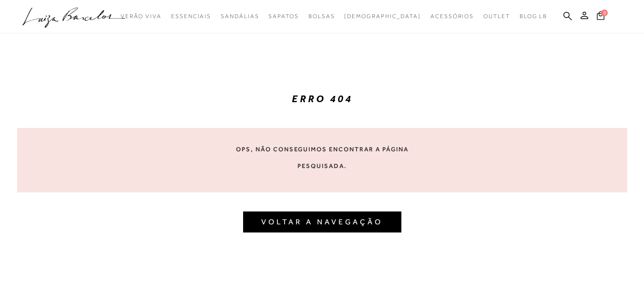 This screenshot has height=306, width=644. I want to click on span: Sandálias, so click(240, 17).